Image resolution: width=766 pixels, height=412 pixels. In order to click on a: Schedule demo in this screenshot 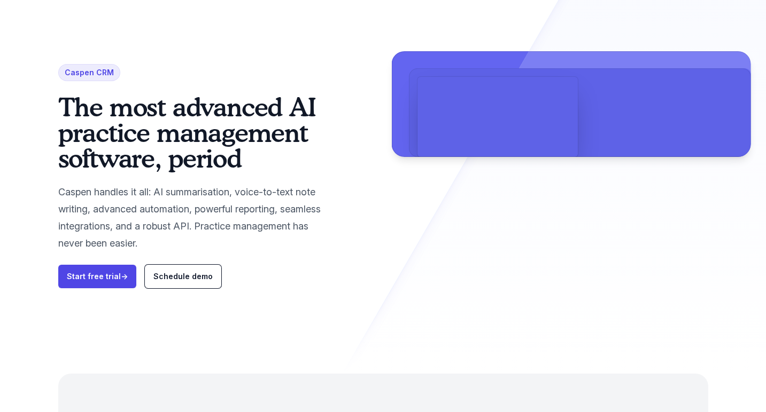, I will do `click(183, 277)`.